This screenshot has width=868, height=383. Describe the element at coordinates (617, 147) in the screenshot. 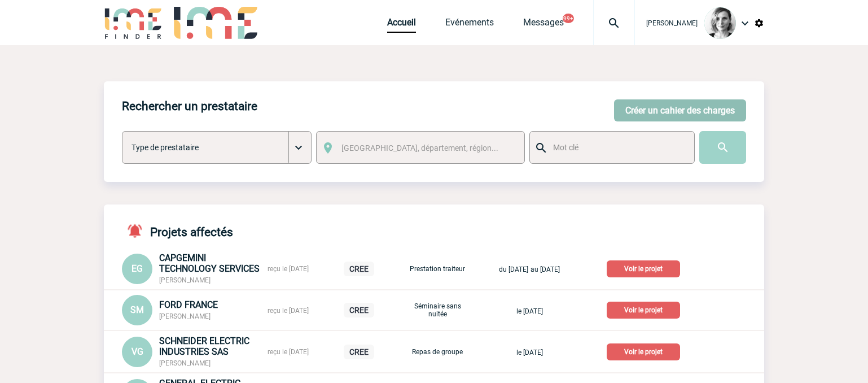

I see `input: Mot clé` at that location.